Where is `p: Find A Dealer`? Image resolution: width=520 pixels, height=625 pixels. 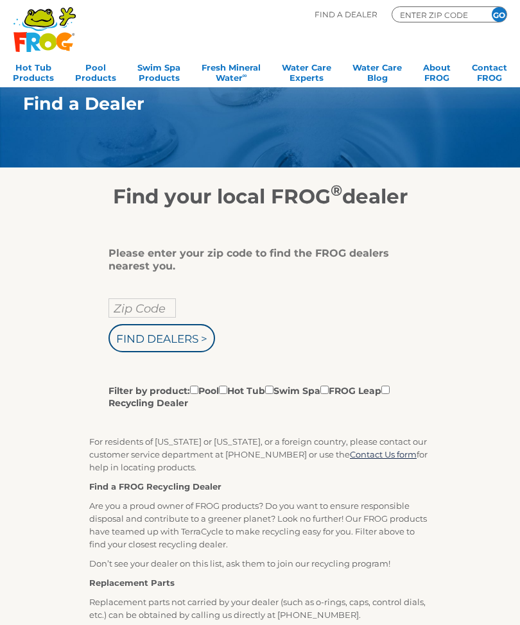
p: Find A Dealer is located at coordinates (346, 14).